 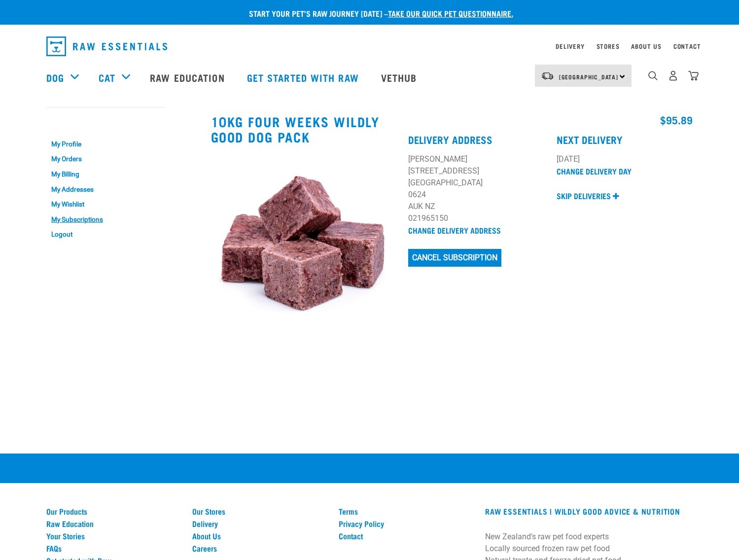 What do you see at coordinates (450, 13) in the screenshot?
I see `a: take our quick pet questionnaire.` at bounding box center [450, 13].